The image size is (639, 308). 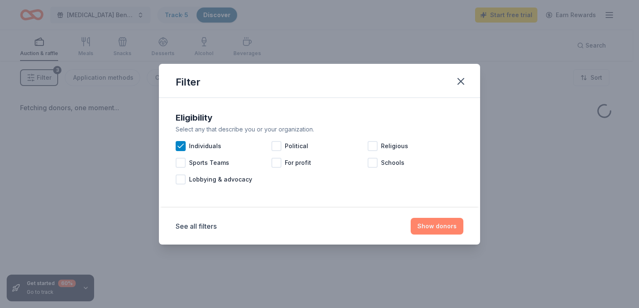 What do you see at coordinates (298, 163) in the screenshot?
I see `span: For profit` at bounding box center [298, 163].